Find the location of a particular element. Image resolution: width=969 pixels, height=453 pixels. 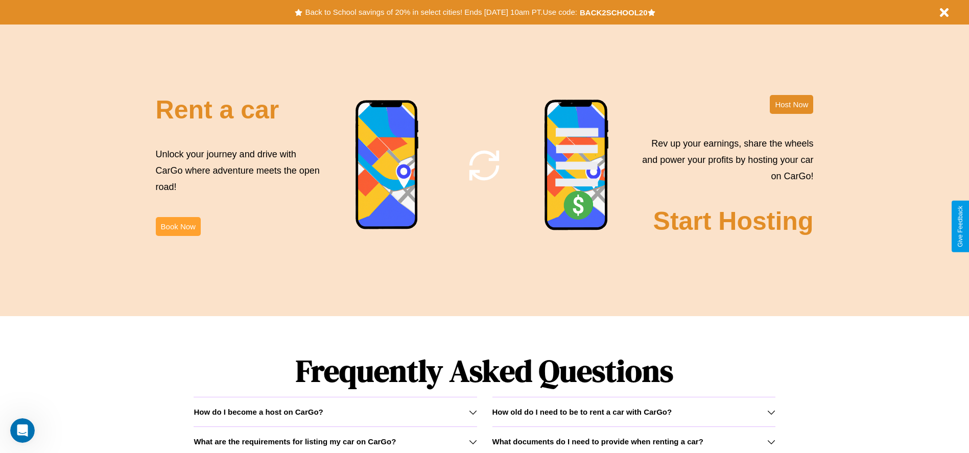

div: Give Feedback is located at coordinates (960, 226).